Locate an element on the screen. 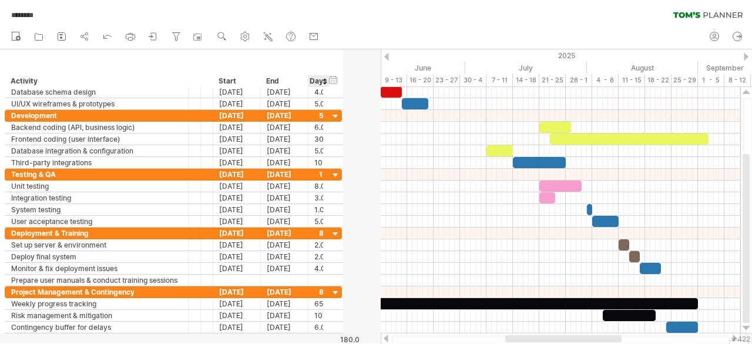 Image resolution: width=752 pixels, height=344 pixels. div: July 2025 is located at coordinates (526, 68).